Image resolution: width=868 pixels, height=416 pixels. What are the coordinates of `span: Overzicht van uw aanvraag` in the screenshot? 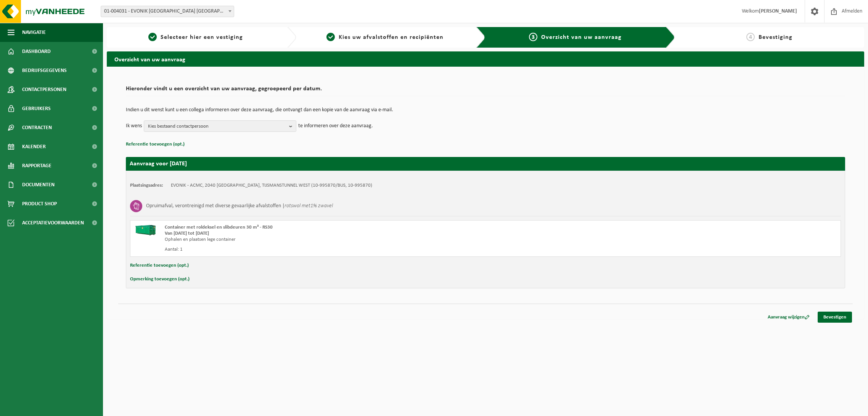 It's located at (582, 37).